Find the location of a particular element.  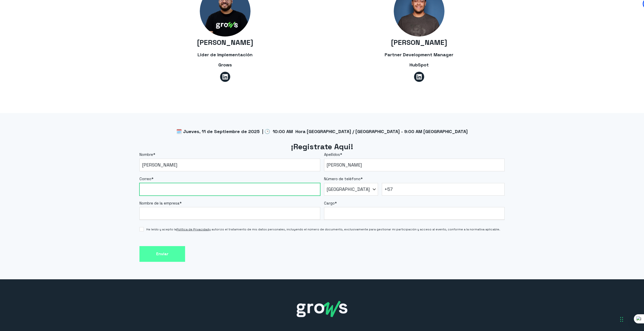

input: Enviar is located at coordinates (162, 254).